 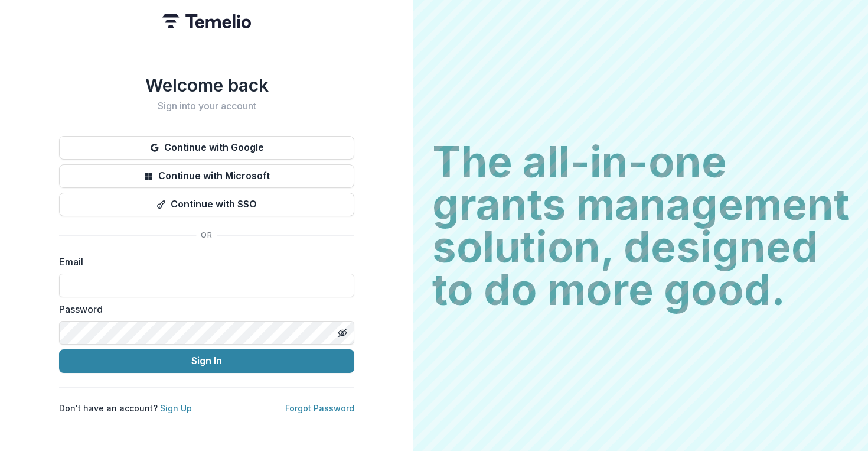 What do you see at coordinates (206, 106) in the screenshot?
I see `h2: Sign into your account` at bounding box center [206, 106].